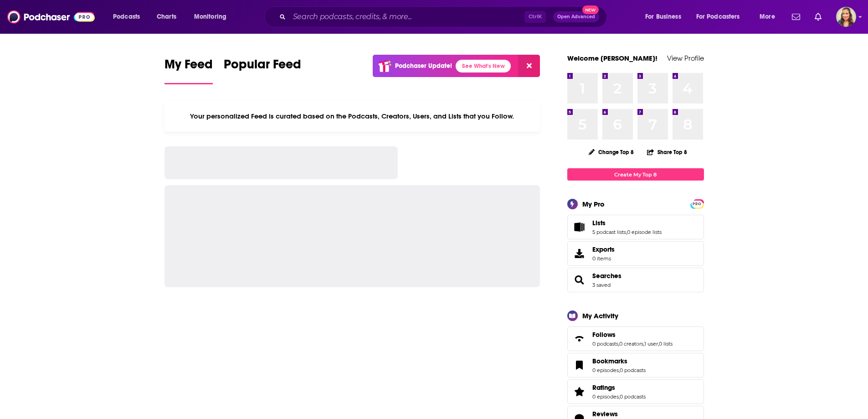  Describe the element at coordinates (601, 316) in the screenshot. I see `div: My Activity` at that location.